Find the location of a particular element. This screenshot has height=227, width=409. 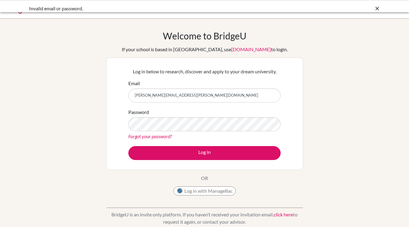

a: Forgot your password? is located at coordinates (150, 136).